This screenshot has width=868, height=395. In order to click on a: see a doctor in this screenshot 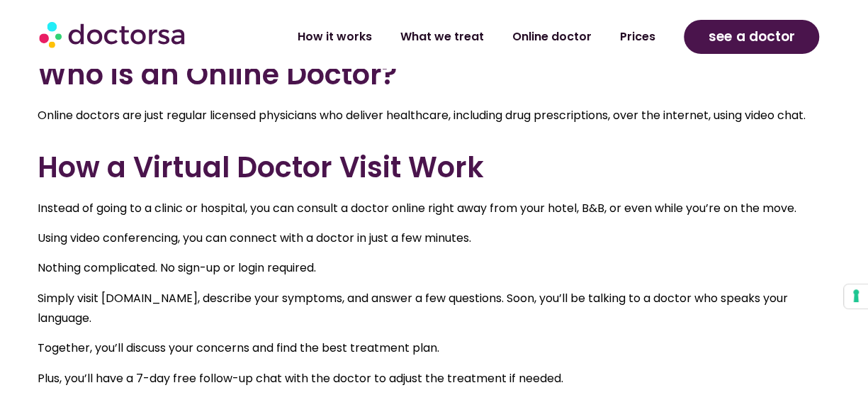, I will do `click(752, 37)`.